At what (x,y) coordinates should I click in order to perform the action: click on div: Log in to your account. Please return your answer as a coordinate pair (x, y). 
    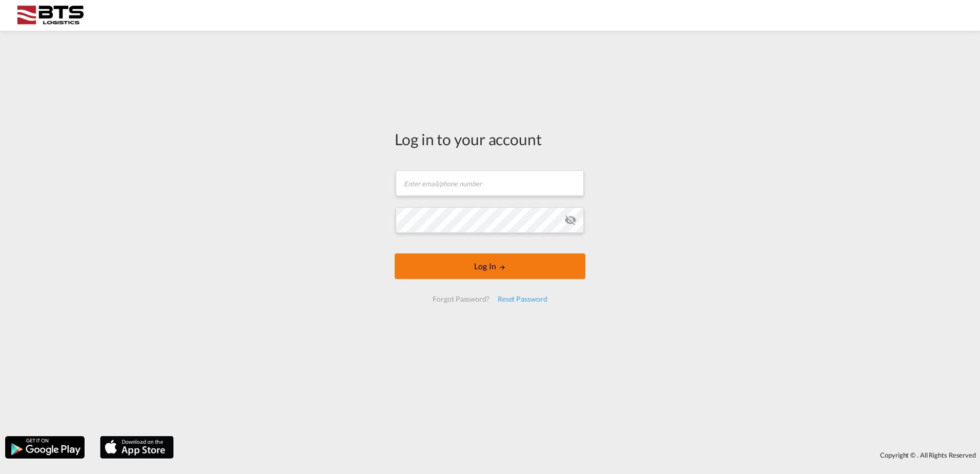
    Looking at the image, I should click on (490, 139).